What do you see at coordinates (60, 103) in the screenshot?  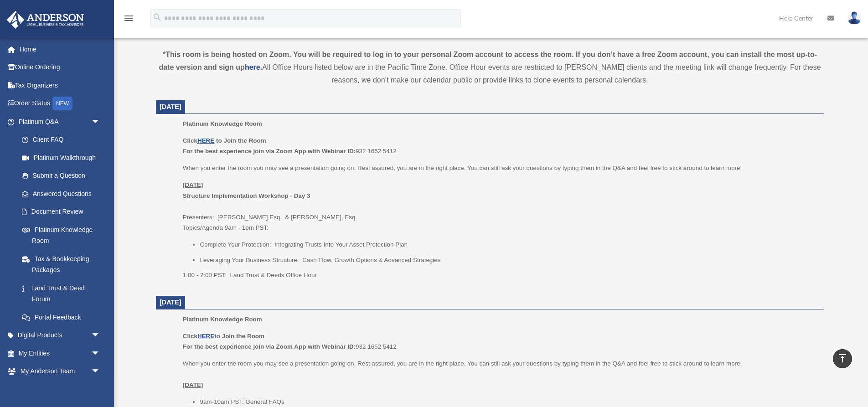 I see `a: Order StatusNEW` at bounding box center [60, 103].